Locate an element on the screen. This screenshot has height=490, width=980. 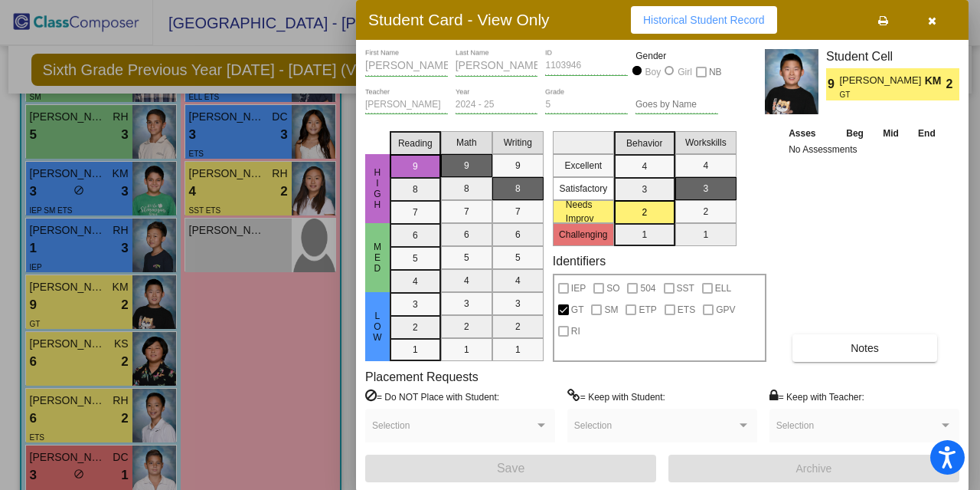
span: SST is located at coordinates (685, 288).